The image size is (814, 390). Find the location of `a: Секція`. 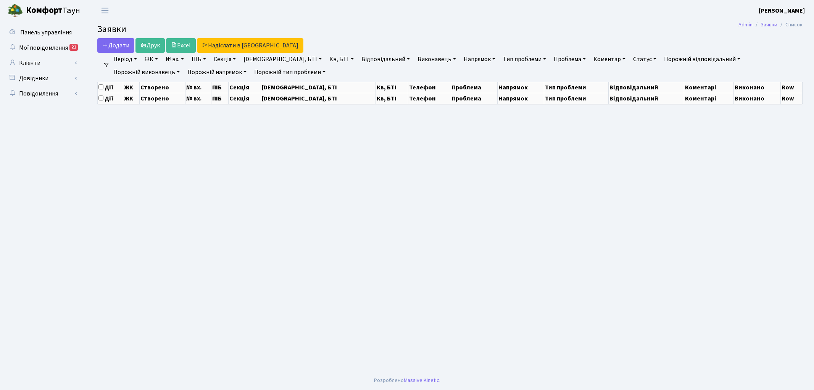

a: Секція is located at coordinates (225, 59).